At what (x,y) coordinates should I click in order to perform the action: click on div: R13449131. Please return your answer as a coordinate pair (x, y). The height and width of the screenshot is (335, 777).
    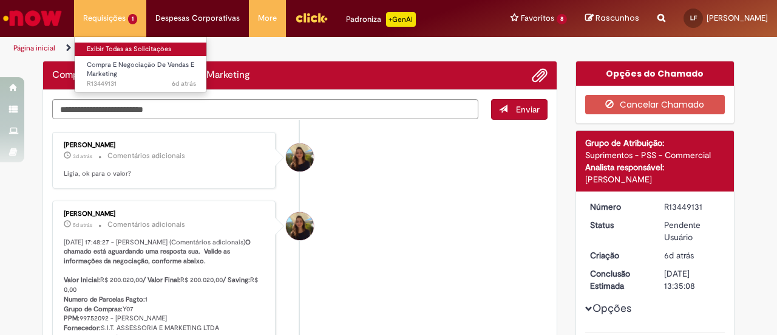
    Looking at the image, I should click on (692, 206).